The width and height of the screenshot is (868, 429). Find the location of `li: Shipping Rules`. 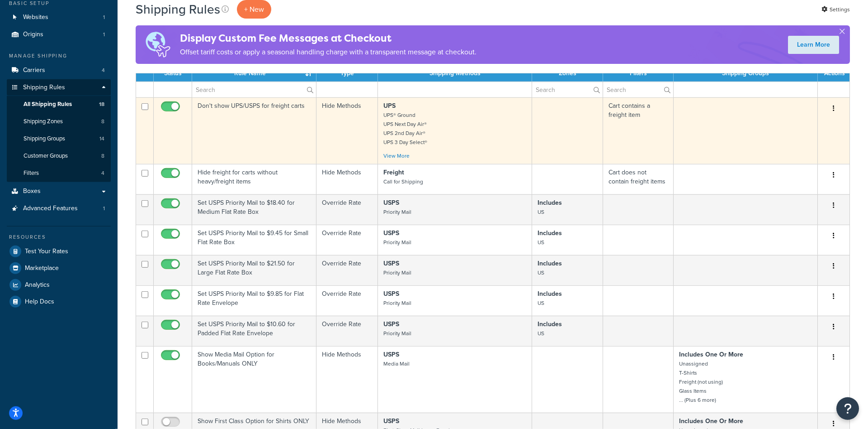

li: Shipping Rules is located at coordinates (59, 131).